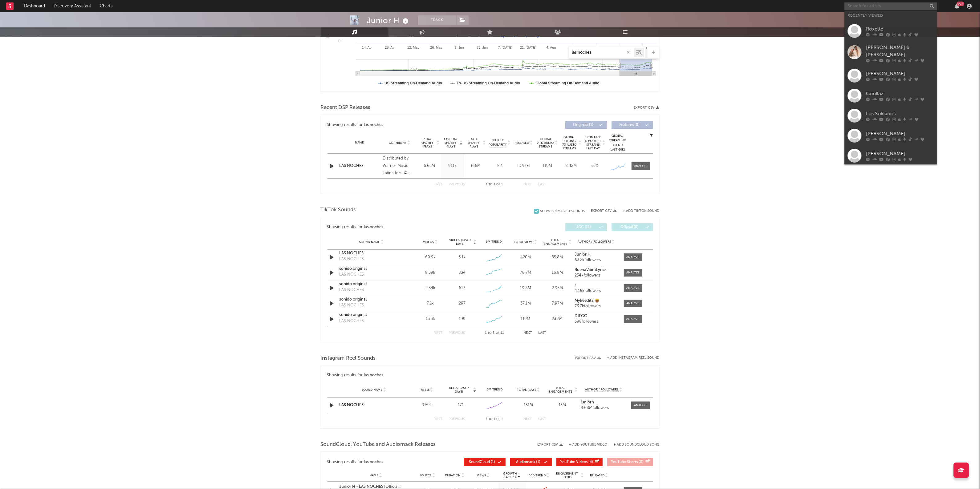  What do you see at coordinates (537, 476) in the screenshot?
I see `span: 60D Trend` at bounding box center [537, 476].